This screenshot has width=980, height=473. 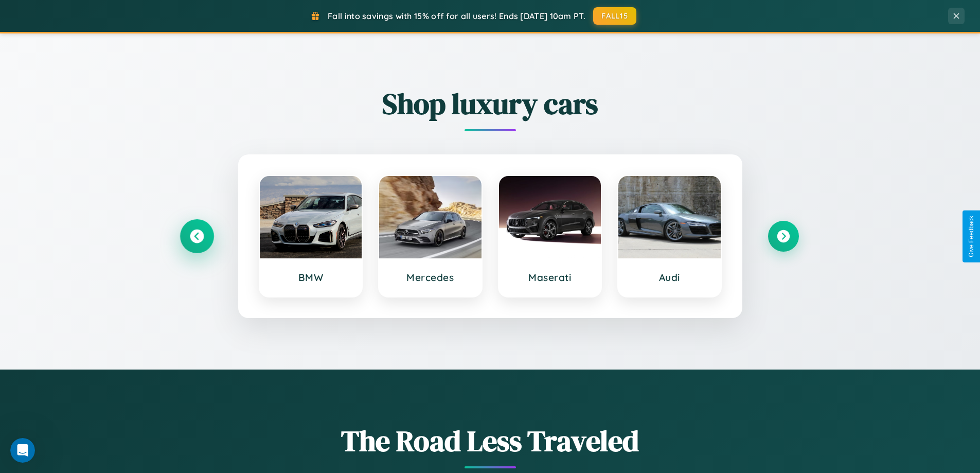 I want to click on h1: The Road Less Traveled, so click(x=490, y=441).